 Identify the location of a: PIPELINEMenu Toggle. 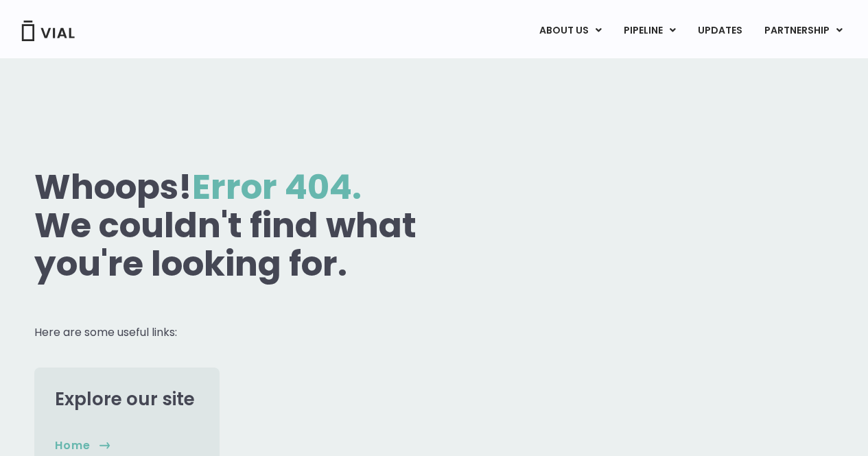
(649, 31).